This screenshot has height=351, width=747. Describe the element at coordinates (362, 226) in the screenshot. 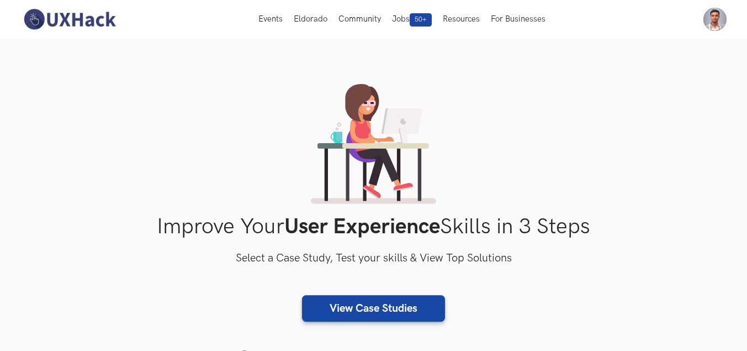

I see `strong: User Experience` at that location.